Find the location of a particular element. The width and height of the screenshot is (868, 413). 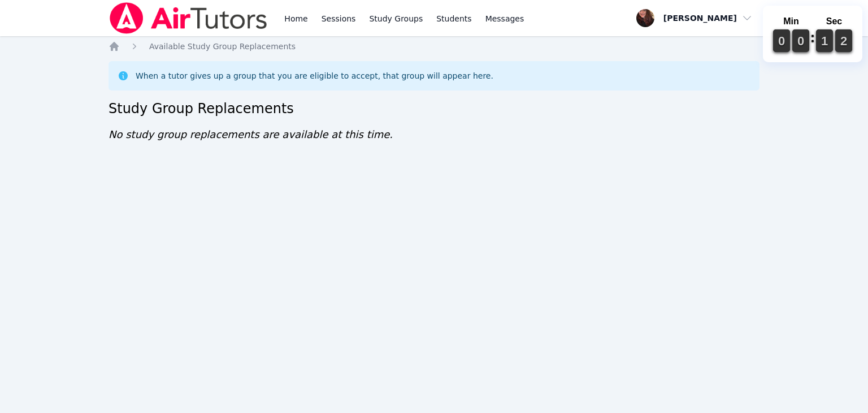

span: Available Study Group Replacements is located at coordinates (222, 47).